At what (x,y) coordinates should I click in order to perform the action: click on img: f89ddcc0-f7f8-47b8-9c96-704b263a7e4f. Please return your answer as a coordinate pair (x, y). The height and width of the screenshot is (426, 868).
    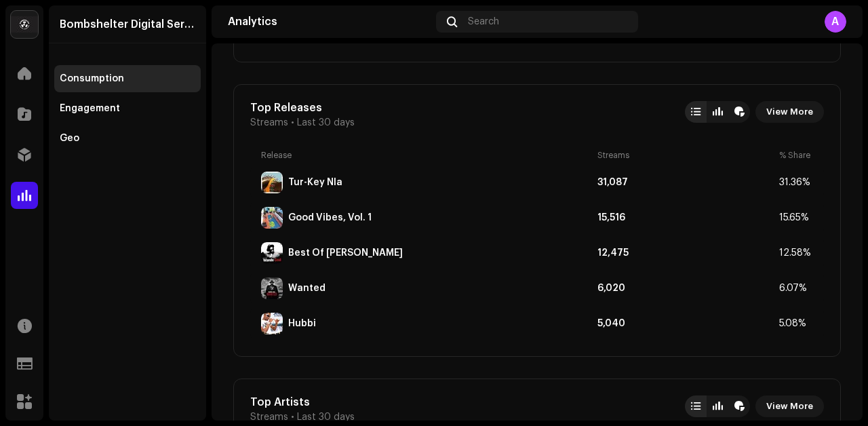
    Looking at the image, I should click on (25, 25).